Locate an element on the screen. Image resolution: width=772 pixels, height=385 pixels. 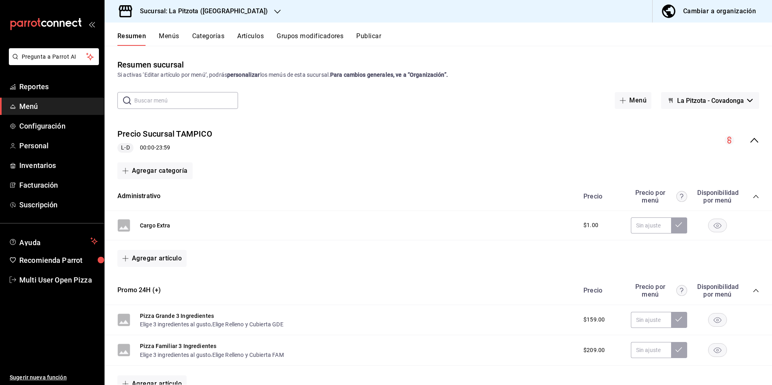
span: Suscripción is located at coordinates (58, 205).